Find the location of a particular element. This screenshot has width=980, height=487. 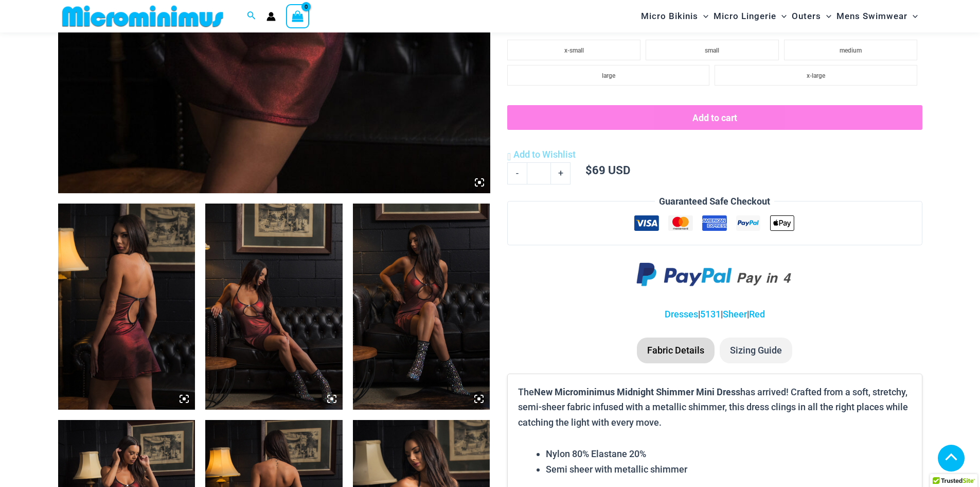

button: Add to cart is located at coordinates (714, 117).